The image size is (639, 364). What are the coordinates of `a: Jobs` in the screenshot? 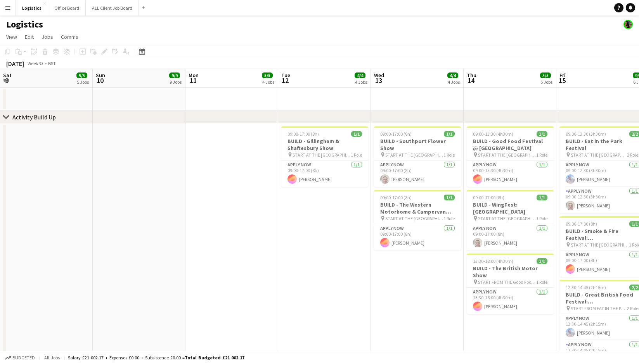 It's located at (47, 37).